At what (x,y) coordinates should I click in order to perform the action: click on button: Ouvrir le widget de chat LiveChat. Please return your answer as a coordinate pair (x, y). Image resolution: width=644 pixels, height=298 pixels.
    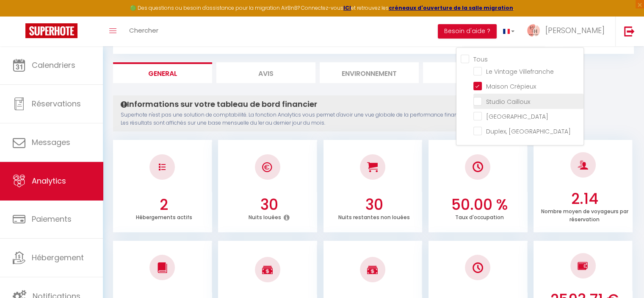
    Looking at the image, I should click on (19, 16).